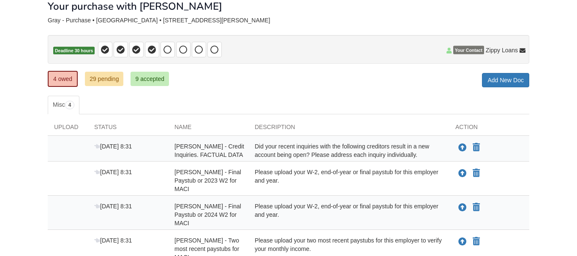 The height and width of the screenshot is (256, 577). Describe the element at coordinates (74, 51) in the screenshot. I see `span: Deadline 30 hours` at that location.